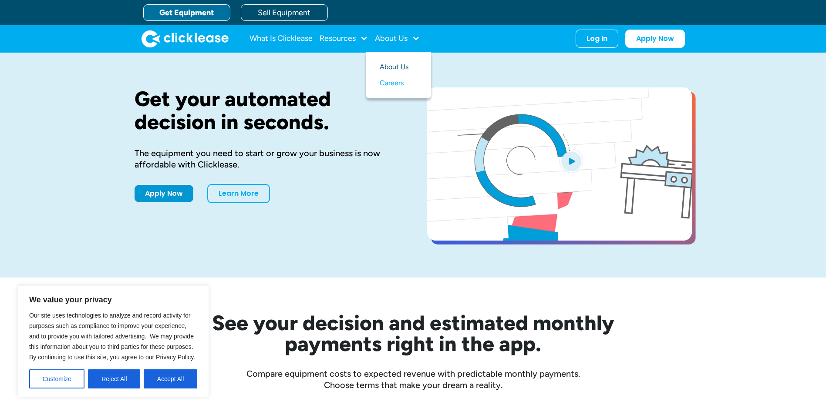 The height and width of the screenshot is (415, 826). Describe the element at coordinates (344, 39) in the screenshot. I see `div: Resources` at that location.